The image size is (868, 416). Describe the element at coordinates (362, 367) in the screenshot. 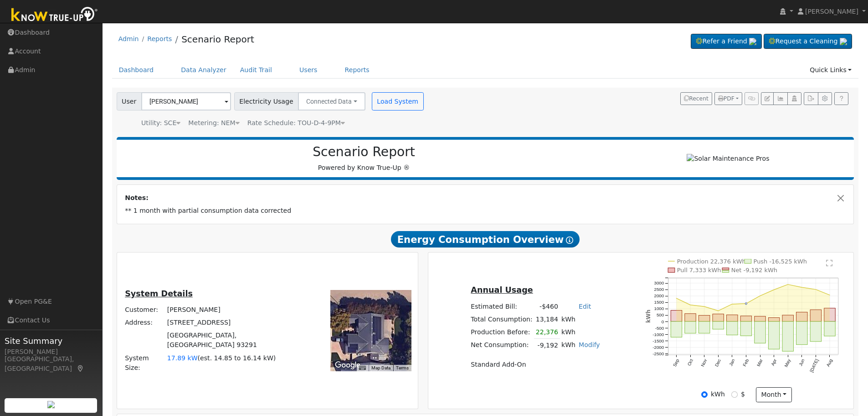

I see `button: Keyboard shortcuts` at that location.